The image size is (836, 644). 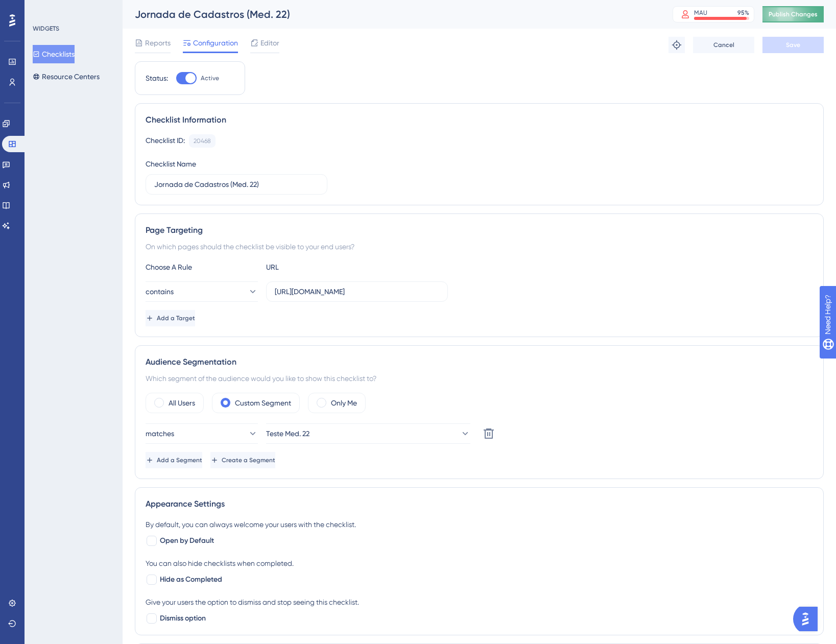 I want to click on button: Resource Centers, so click(x=66, y=77).